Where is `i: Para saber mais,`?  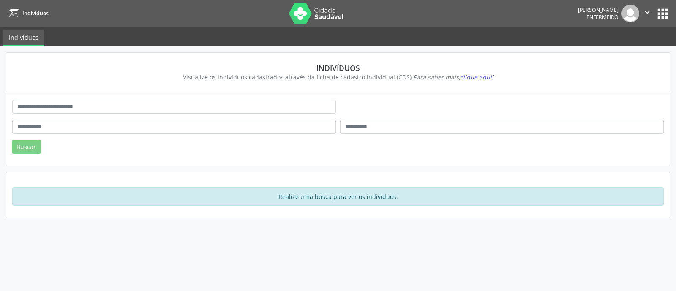
i: Para saber mais, is located at coordinates (453, 77).